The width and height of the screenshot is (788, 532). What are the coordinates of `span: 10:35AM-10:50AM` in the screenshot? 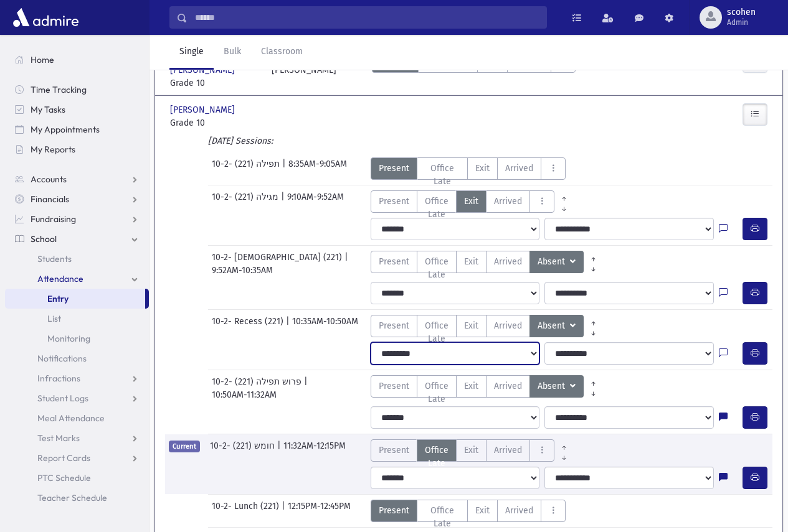 It's located at (325, 326).